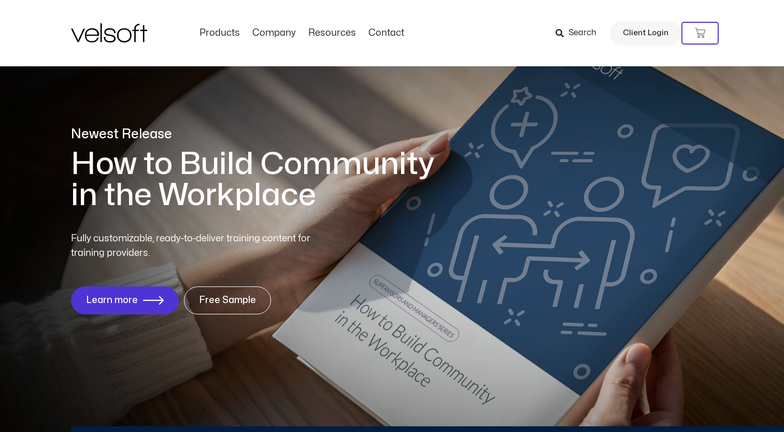  What do you see at coordinates (227, 301) in the screenshot?
I see `a: Free Sample` at bounding box center [227, 301].